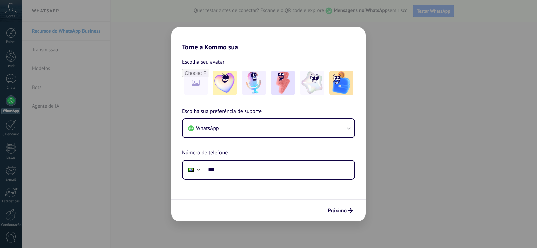 The width and height of the screenshot is (537, 248). What do you see at coordinates (205, 153) in the screenshot?
I see `span: Número de telefone` at bounding box center [205, 153].